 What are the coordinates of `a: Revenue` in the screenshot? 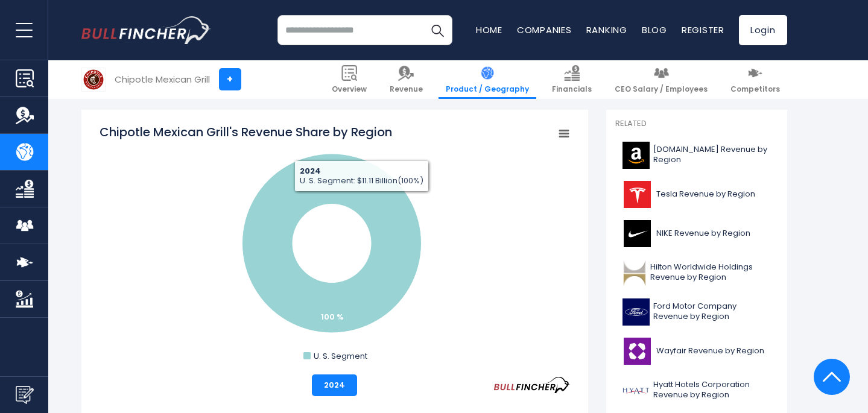 It's located at (406, 80).